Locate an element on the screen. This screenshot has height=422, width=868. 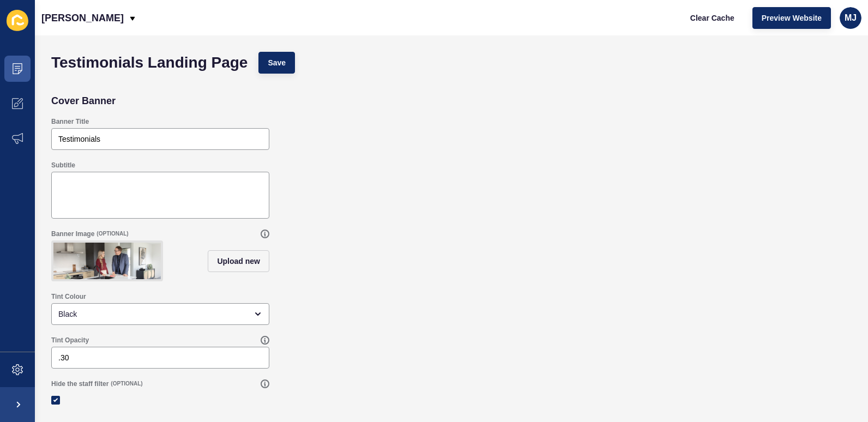
h2: Cover Banner is located at coordinates (83, 101).